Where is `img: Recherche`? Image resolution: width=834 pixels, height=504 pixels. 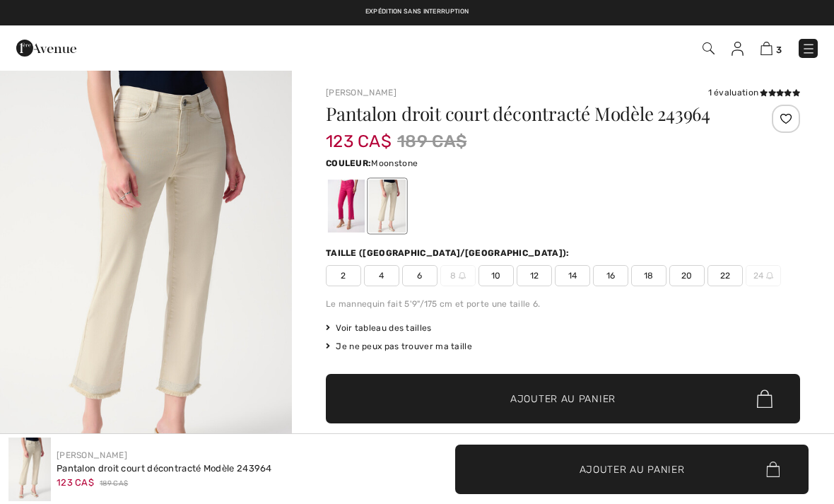
img: Recherche is located at coordinates (708, 48).